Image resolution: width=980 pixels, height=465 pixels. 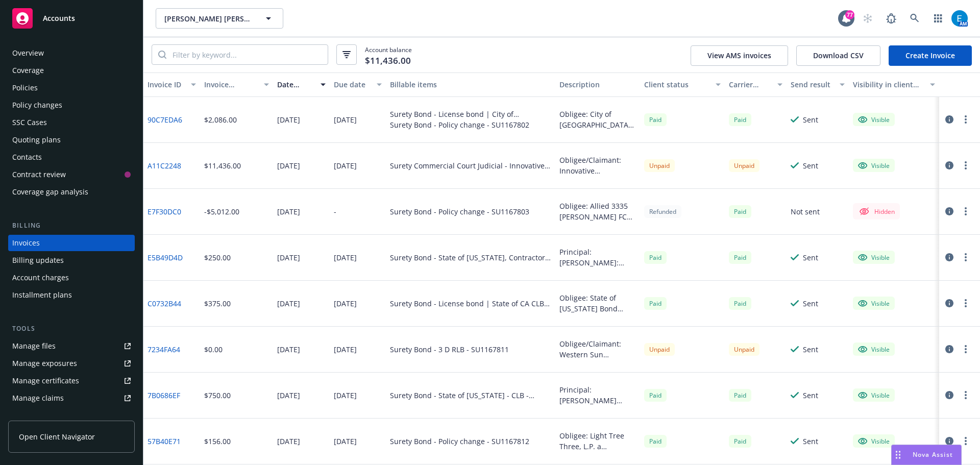 What do you see at coordinates (71, 192) in the screenshot?
I see `a: Coverage gap analysis` at bounding box center [71, 192].